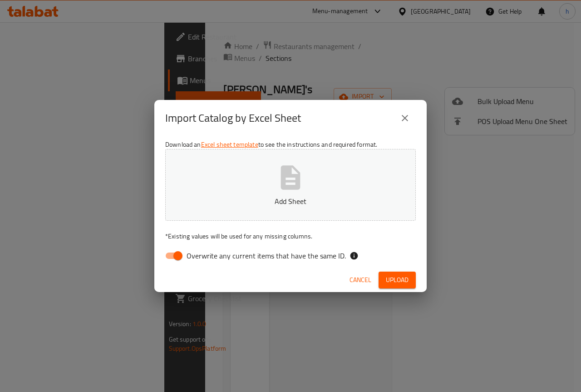 This screenshot has height=392, width=581. What do you see at coordinates (233, 118) in the screenshot?
I see `h2: Import Catalog by Excel Sheet` at bounding box center [233, 118].